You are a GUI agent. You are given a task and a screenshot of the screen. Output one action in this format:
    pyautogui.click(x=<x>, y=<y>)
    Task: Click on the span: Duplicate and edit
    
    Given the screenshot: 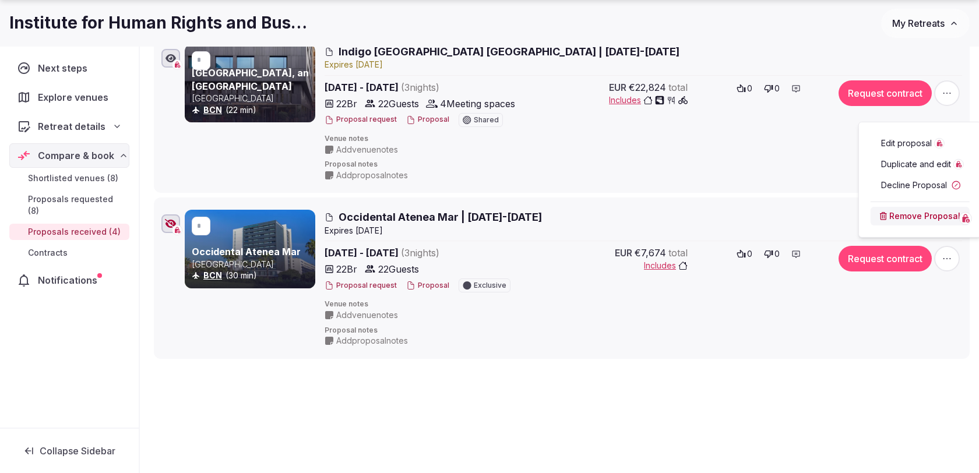 What is the action you would take?
    pyautogui.click(x=916, y=164)
    